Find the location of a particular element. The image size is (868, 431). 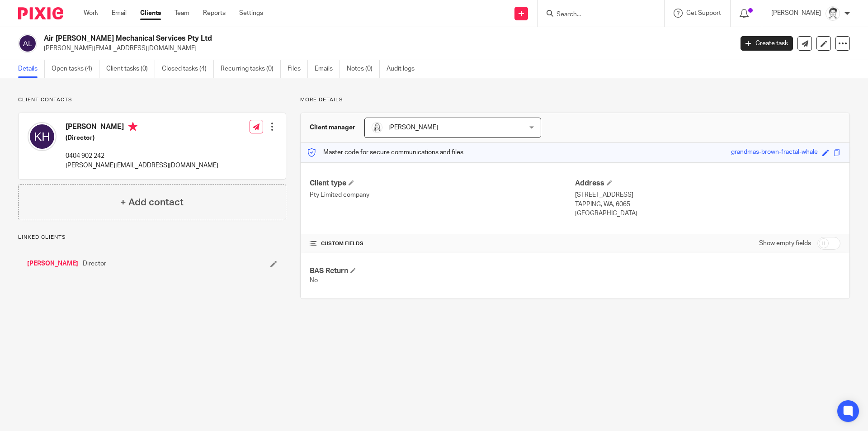

a: Open tasks (4) is located at coordinates (76, 69).